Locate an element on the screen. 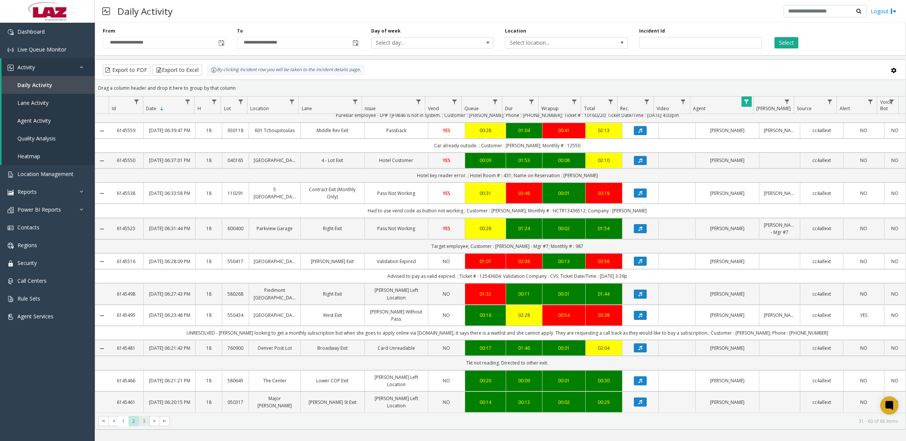 This screenshot has width=906, height=441. a: Alert Filter Menu is located at coordinates (870, 102).